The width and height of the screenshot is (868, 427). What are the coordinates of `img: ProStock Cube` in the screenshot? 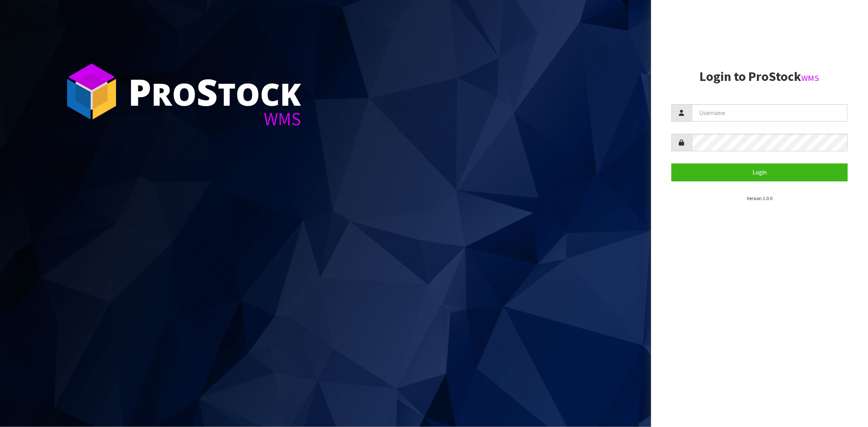 It's located at (92, 92).